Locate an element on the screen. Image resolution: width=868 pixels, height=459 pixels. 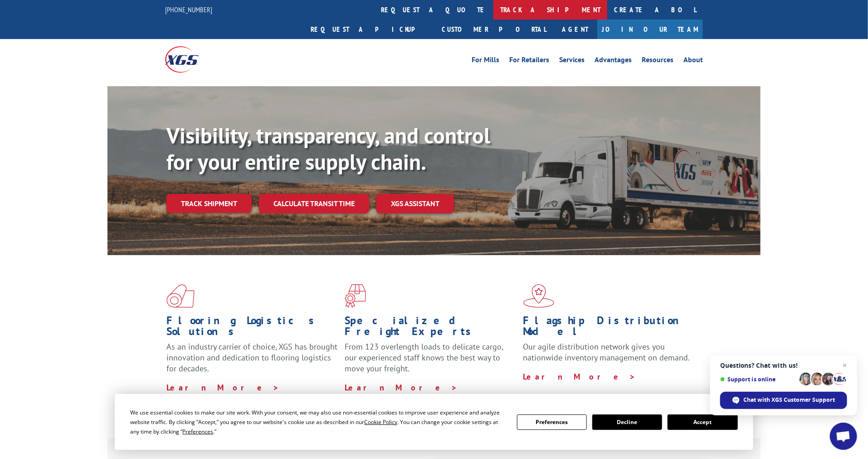
span: Support is online is located at coordinates (758, 379).